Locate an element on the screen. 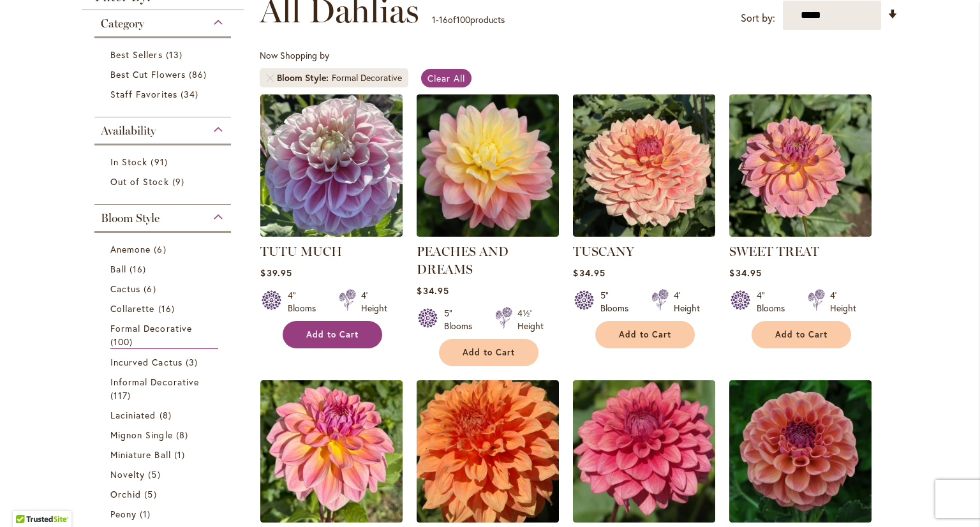  span: 34 is located at coordinates (191, 93).